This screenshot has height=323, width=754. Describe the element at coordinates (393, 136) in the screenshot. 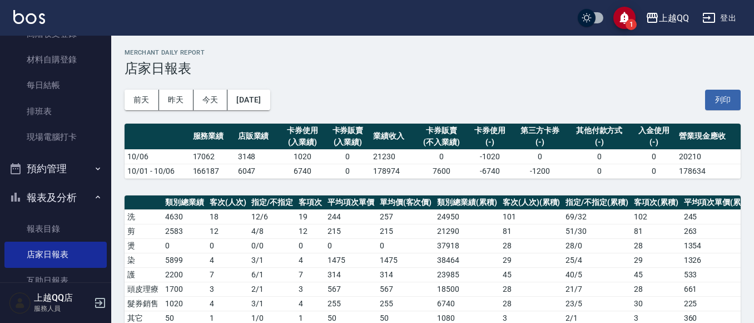

I see `th: 業績收入` at that location.